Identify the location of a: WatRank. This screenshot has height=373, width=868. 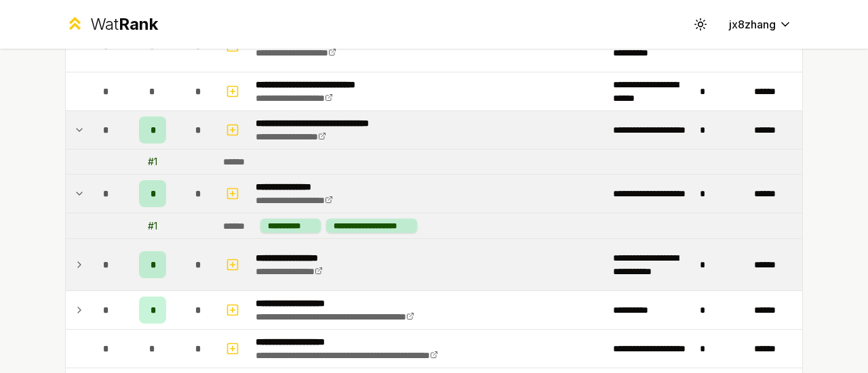
(111, 24).